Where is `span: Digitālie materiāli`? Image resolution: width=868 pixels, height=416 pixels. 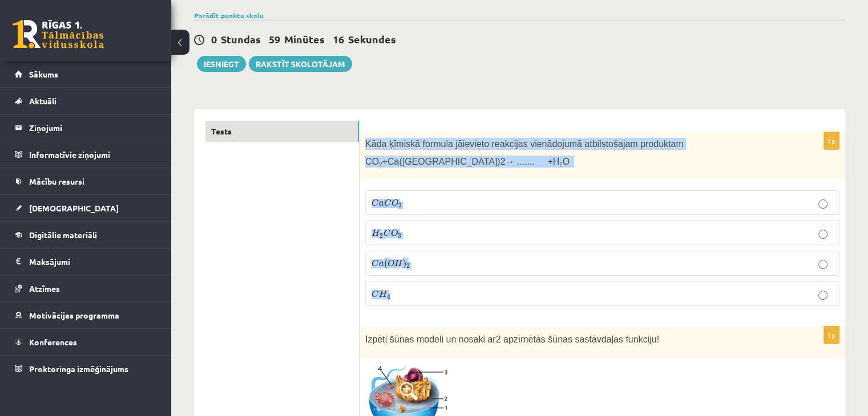 span: Digitālie materiāli is located at coordinates (63, 235).